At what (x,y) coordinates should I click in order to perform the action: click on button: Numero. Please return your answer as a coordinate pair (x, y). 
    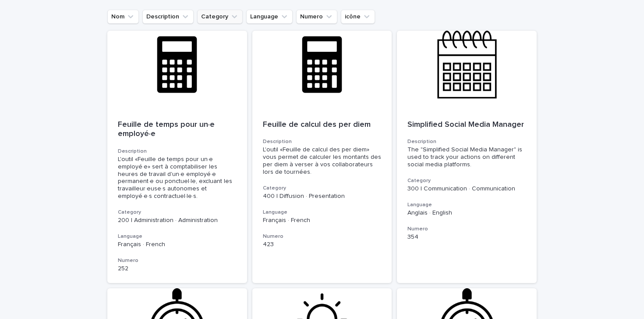
    Looking at the image, I should click on (317, 17).